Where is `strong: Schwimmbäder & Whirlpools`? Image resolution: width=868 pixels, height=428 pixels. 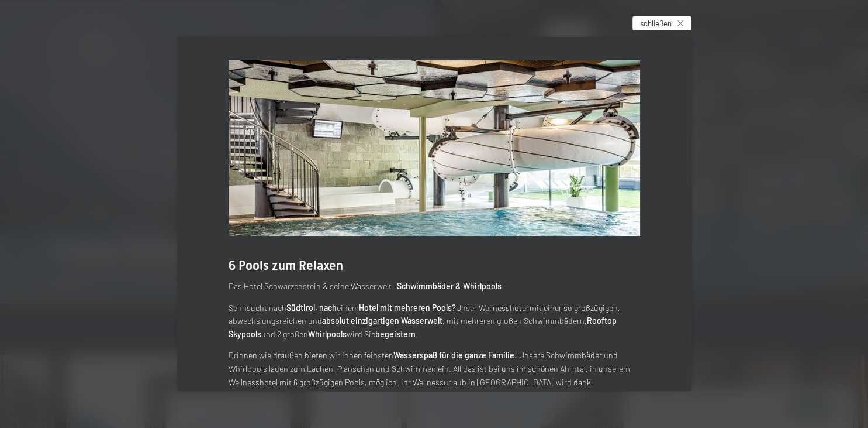 strong: Schwimmbäder & Whirlpools is located at coordinates (449, 286).